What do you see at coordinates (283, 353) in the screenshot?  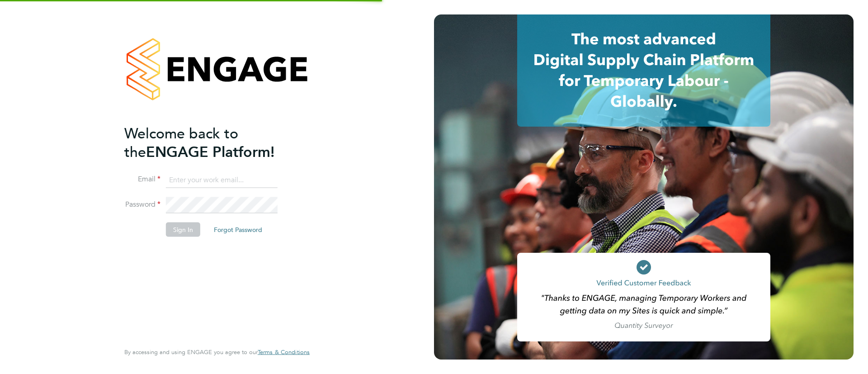 I see `a: Terms & Conditions` at bounding box center [283, 353].